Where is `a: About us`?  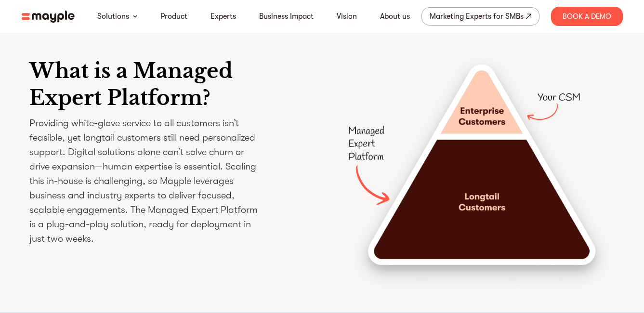
a: About us is located at coordinates (395, 17).